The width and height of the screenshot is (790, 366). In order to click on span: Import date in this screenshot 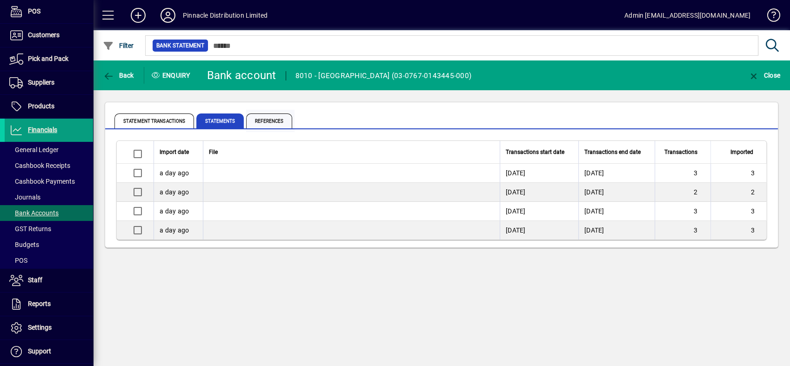, I will do `click(174, 152)`.